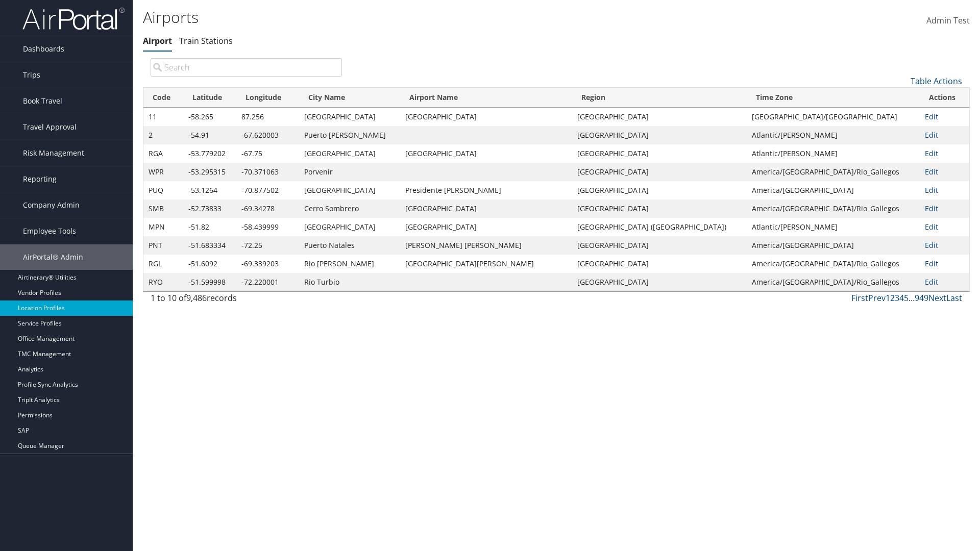  I want to click on span: AirPortal® Admin, so click(53, 257).